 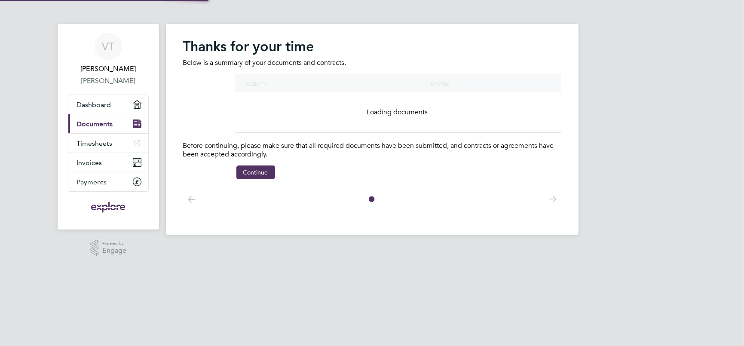 I want to click on a: Powered byEngage, so click(x=108, y=248).